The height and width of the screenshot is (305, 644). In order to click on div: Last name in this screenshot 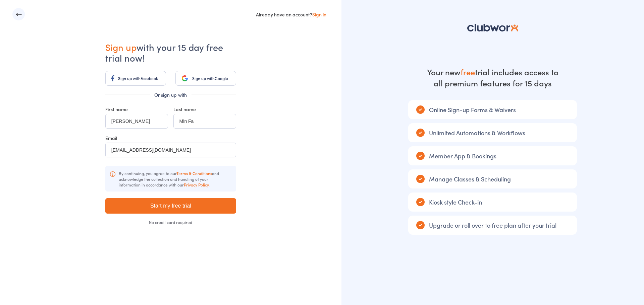, I will do `click(205, 109)`.